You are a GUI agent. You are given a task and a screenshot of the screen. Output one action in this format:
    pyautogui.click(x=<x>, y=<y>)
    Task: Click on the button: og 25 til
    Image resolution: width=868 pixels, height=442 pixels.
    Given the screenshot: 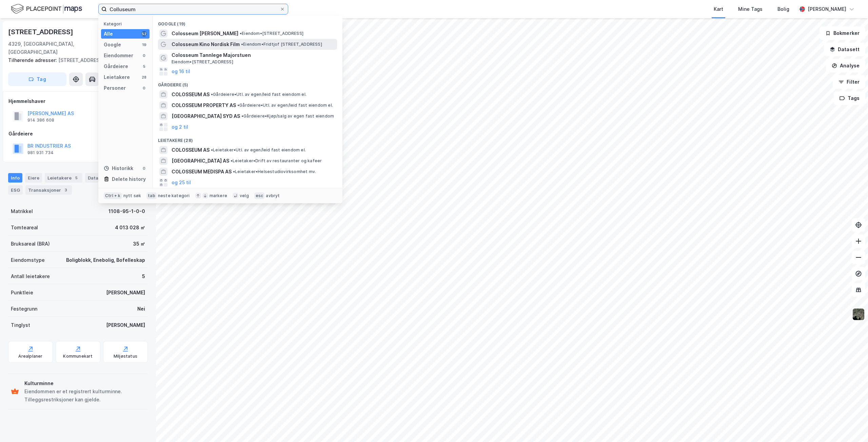 What is the action you would take?
    pyautogui.click(x=181, y=182)
    